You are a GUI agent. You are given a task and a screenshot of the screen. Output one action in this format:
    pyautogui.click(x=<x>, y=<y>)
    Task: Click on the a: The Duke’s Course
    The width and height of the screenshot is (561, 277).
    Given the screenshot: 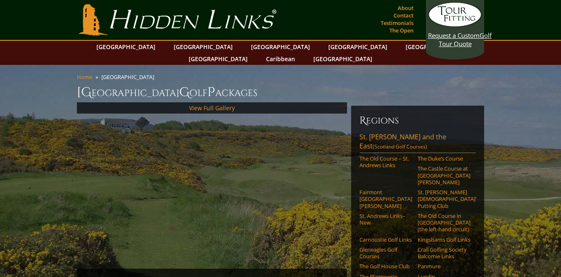 What is the action you would take?
    pyautogui.click(x=444, y=158)
    